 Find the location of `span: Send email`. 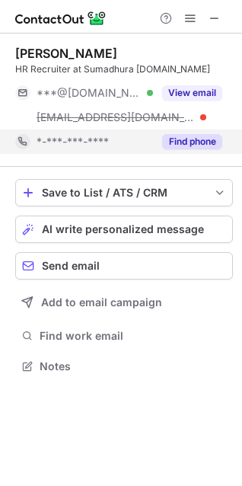

span: Send email is located at coordinates (71, 266).